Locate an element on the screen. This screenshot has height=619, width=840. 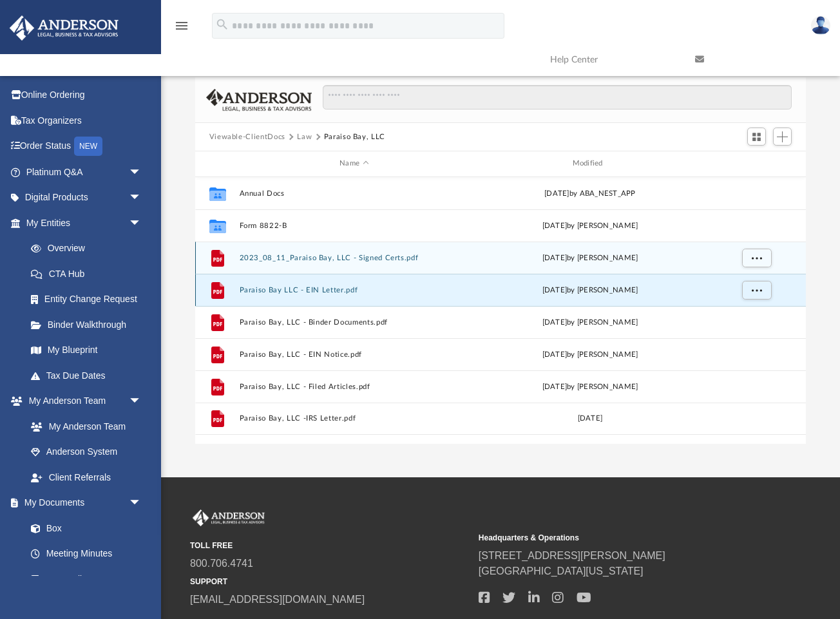
a: Tax Due Dates is located at coordinates (90, 376).